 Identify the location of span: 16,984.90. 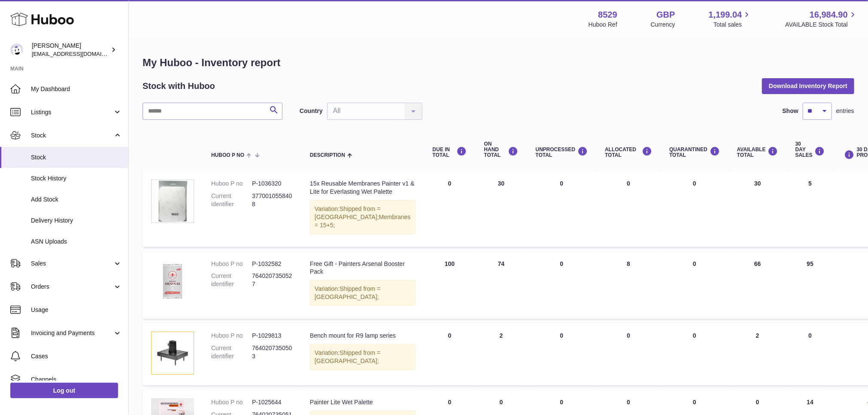
(828, 15).